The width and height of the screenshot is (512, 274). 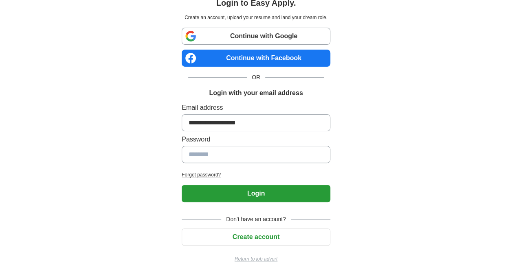 I want to click on span: Don't have an account?, so click(x=256, y=219).